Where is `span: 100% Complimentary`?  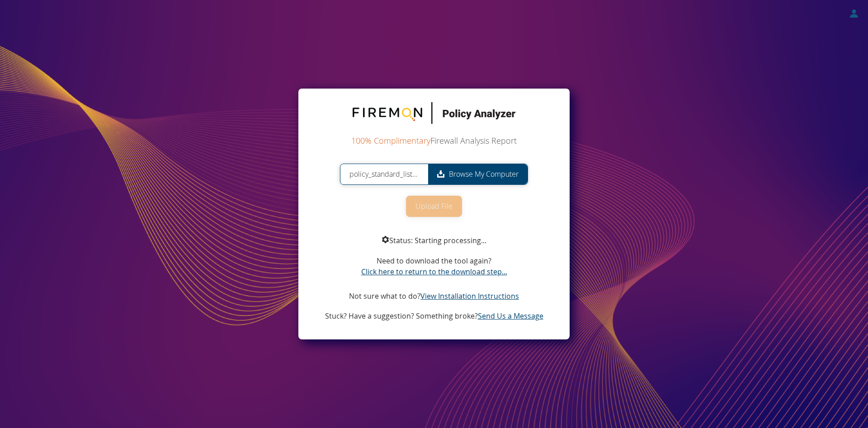 span: 100% Complimentary is located at coordinates (390, 141).